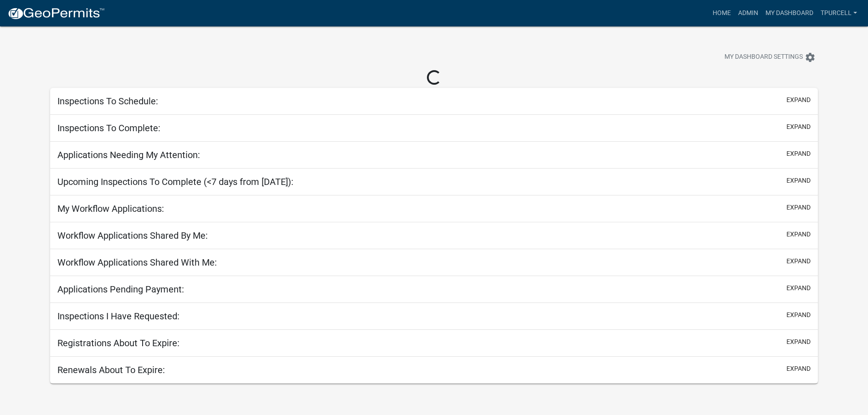 Image resolution: width=868 pixels, height=415 pixels. I want to click on h5: My Workflow Applications:, so click(111, 209).